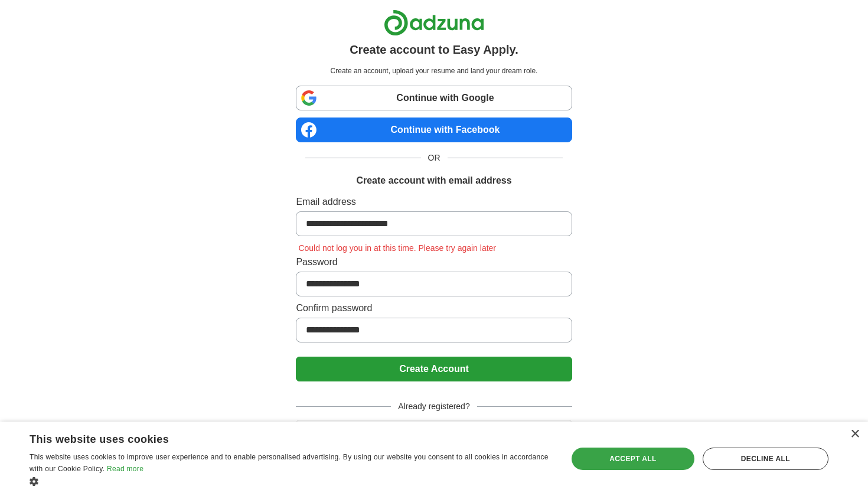  What do you see at coordinates (633, 458) in the screenshot?
I see `div: Accept all` at bounding box center [633, 458].